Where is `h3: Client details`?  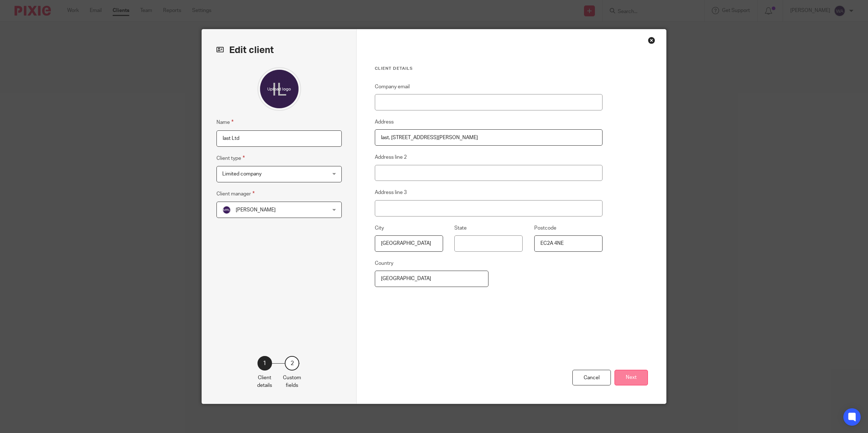
h3: Client details is located at coordinates (488, 68).